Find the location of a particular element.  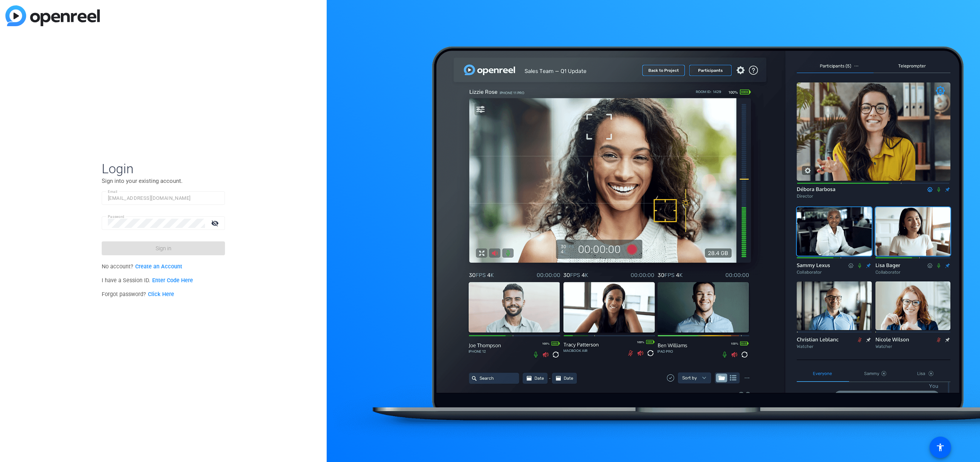

span: Forgot password? is located at coordinates (138, 294).